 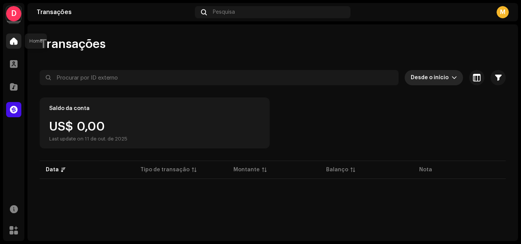 I want to click on div: D, so click(x=14, y=14).